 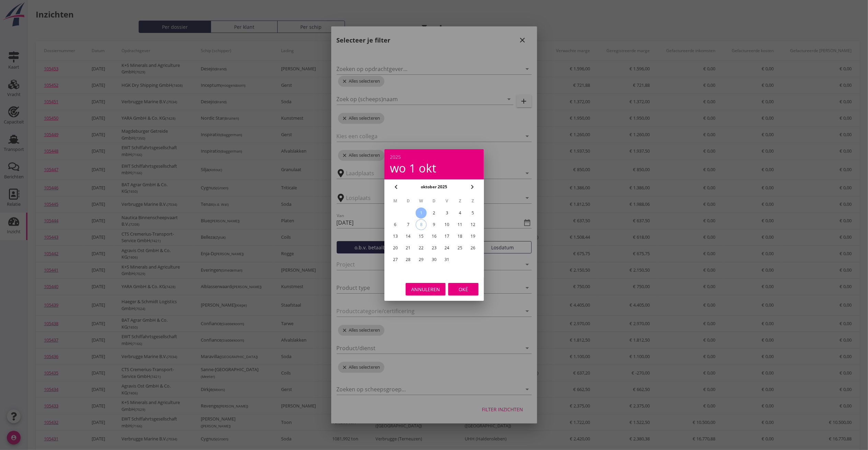 What do you see at coordinates (473, 248) in the screenshot?
I see `button: 26` at bounding box center [473, 248].